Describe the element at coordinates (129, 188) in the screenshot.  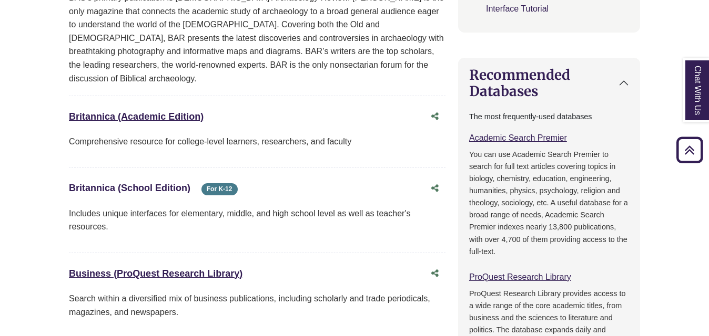
I see `a: Britannica (School Edition)` at that location.